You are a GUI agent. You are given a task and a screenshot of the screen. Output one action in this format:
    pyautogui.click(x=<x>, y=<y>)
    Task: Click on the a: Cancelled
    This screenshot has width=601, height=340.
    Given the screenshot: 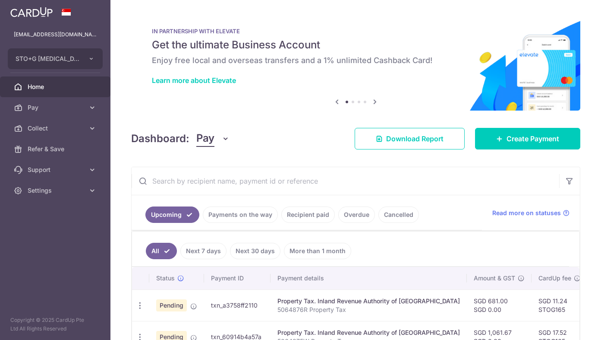 What is the action you would take?
    pyautogui.click(x=399, y=214)
    